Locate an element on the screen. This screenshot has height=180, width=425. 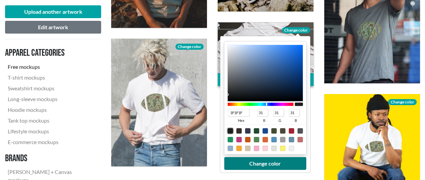
div: #4e4737 is located at coordinates (283, 131).